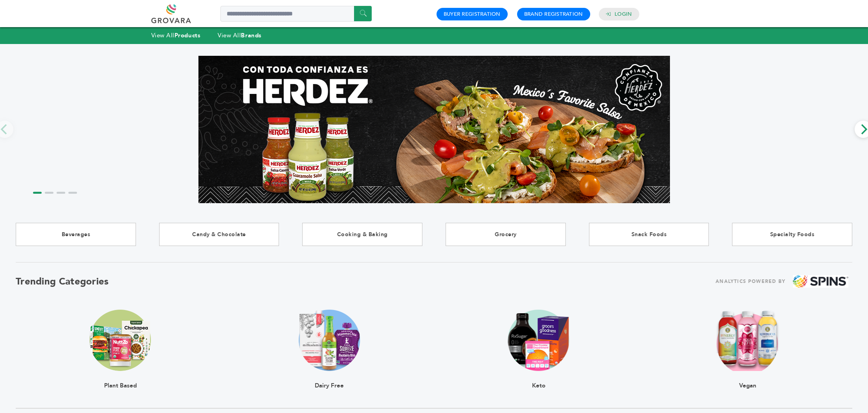  What do you see at coordinates (296, 14) in the screenshot?
I see `input: Search a product or brand...` at bounding box center [296, 14].